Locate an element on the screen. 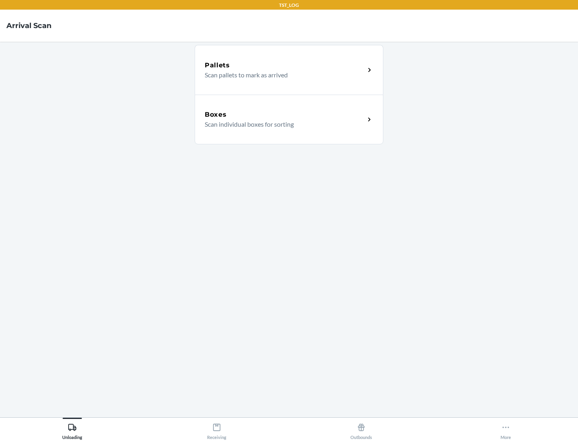  p: Scan individual boxes for sorting is located at coordinates (281, 124).